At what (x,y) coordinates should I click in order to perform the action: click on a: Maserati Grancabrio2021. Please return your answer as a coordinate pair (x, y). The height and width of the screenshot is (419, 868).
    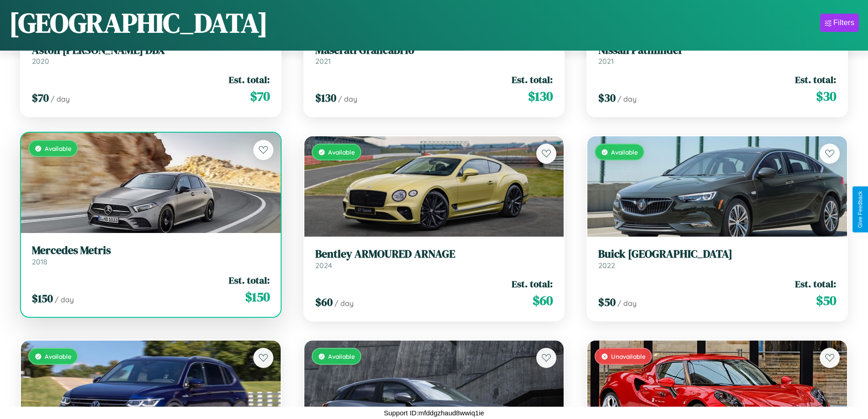
    Looking at the image, I should click on (434, 54).